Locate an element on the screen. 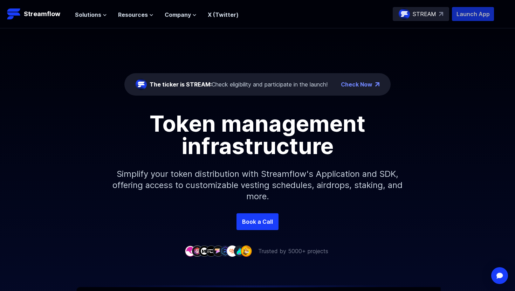 This screenshot has width=515, height=291. img: company-5 is located at coordinates (218, 251).